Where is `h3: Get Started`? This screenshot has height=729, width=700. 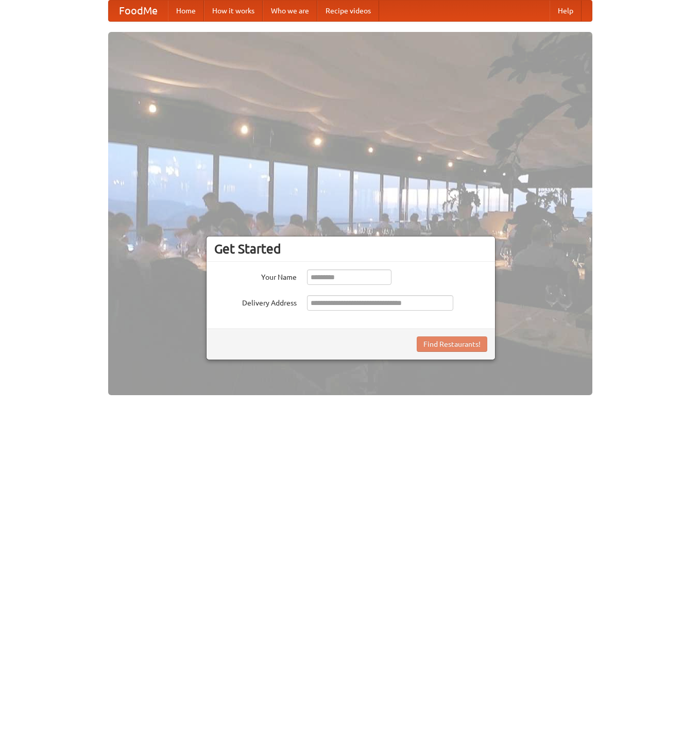
h3: Get Started is located at coordinates (351, 249).